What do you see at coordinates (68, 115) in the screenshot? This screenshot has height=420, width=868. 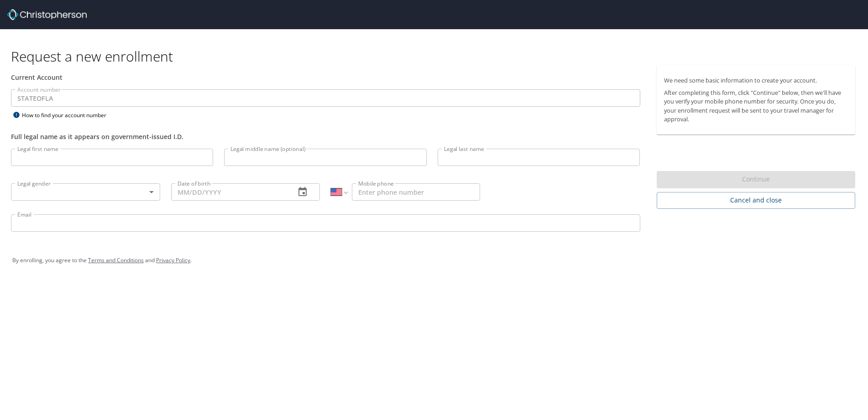 I see `div: How to find your account number` at bounding box center [68, 115].